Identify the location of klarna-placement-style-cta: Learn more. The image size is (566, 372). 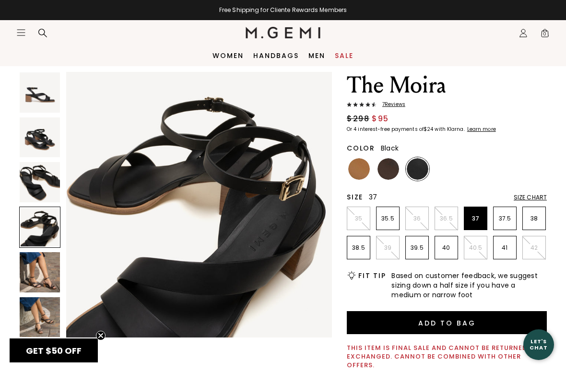
(482, 129).